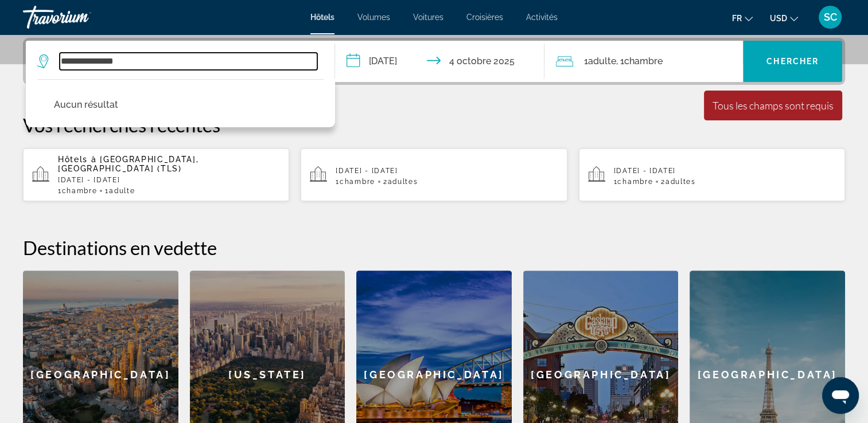 This screenshot has width=868, height=423. Describe the element at coordinates (644, 61) in the screenshot. I see `button: Voyageurs : 1 adulte, 0 enfant` at that location.